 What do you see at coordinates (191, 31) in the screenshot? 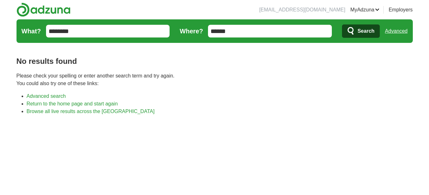
I see `label: Where?` at bounding box center [191, 31].